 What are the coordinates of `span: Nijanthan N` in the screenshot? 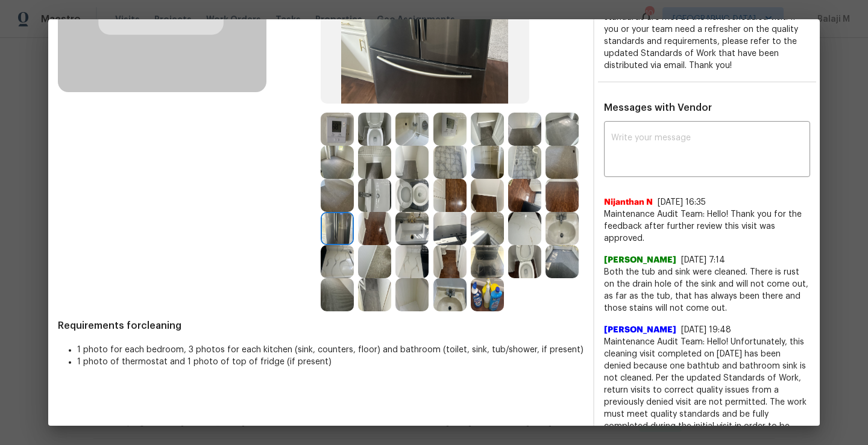 It's located at (627, 203).